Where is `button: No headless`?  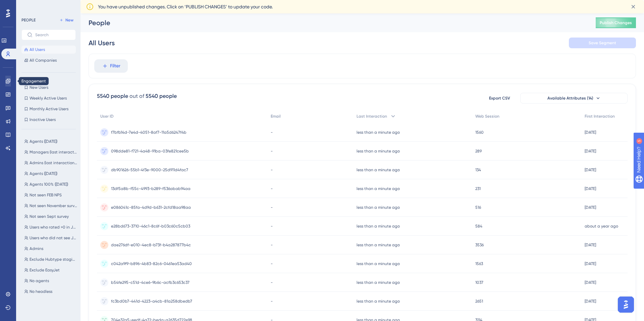
button: No headless is located at coordinates (51, 292).